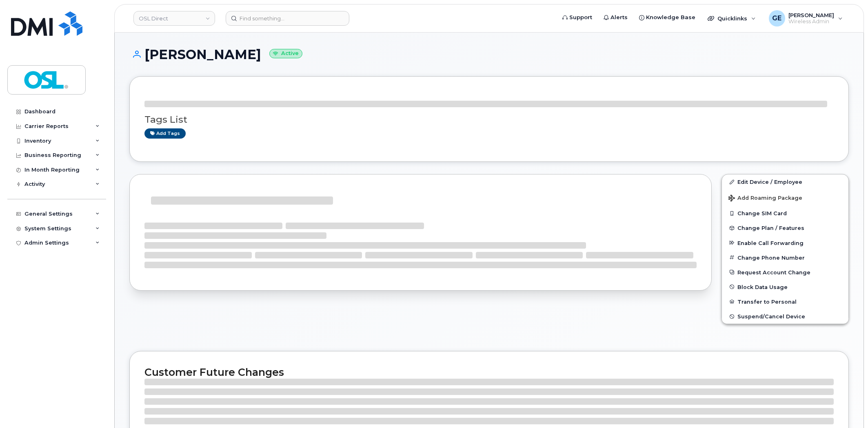 The height and width of the screenshot is (428, 868). I want to click on button: Change Phone Number, so click(786, 258).